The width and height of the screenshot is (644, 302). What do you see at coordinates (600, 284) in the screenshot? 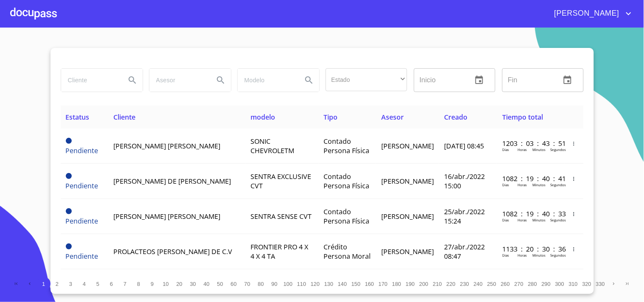
I see `span: 330` at bounding box center [600, 284].